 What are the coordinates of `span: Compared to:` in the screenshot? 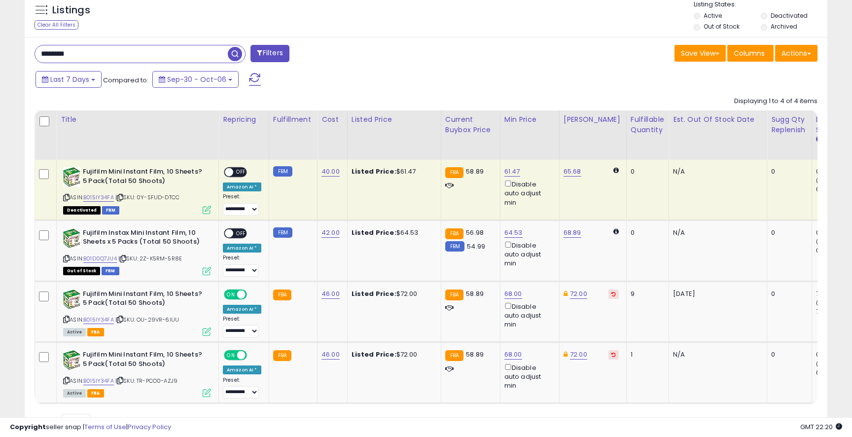 It's located at (126, 80).